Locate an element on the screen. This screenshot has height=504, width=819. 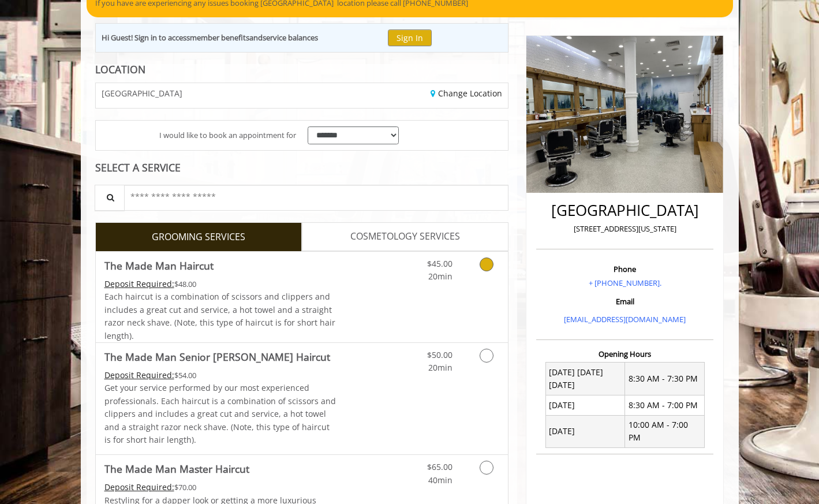
h3: Phone is located at coordinates (625, 268).